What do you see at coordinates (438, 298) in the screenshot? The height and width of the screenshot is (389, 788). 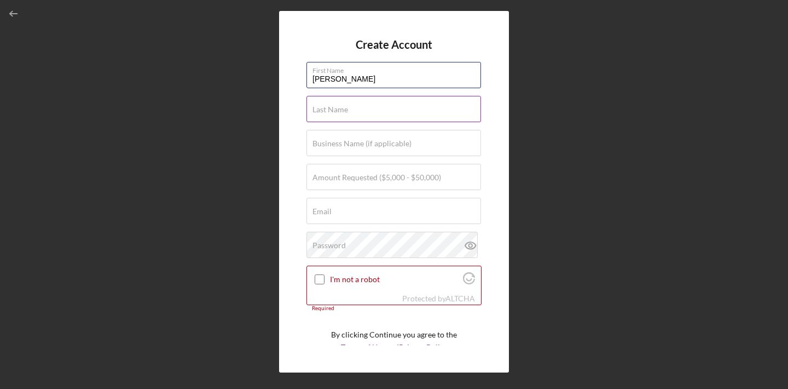 I see `div: Protected by` at bounding box center [438, 298].